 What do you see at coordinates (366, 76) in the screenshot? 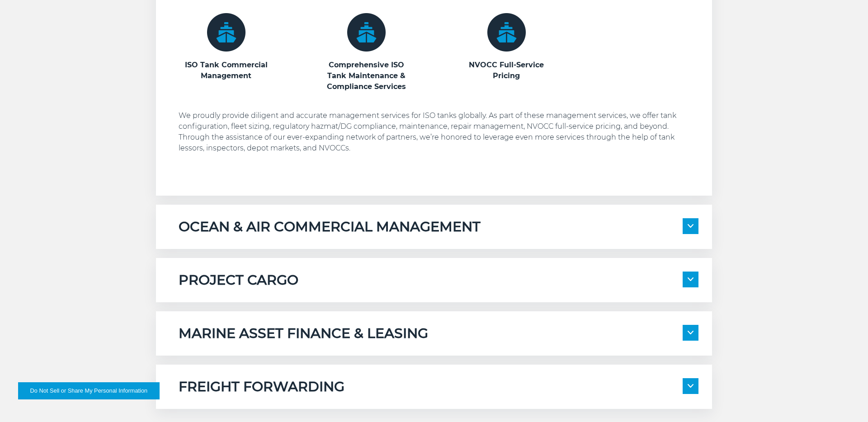
I see `h3: Comprehensive ISO Tank Maintenance & Compliance Services` at bounding box center [366, 76].